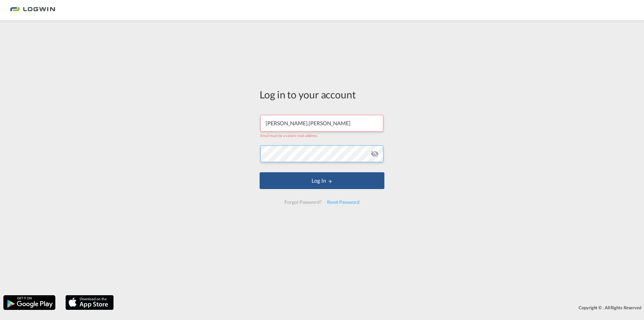 The image size is (644, 320). What do you see at coordinates (33, 10) in the screenshot?
I see `img: bc73a0e0d8c111efacd525e4c8ad7d32.png` at bounding box center [33, 10].